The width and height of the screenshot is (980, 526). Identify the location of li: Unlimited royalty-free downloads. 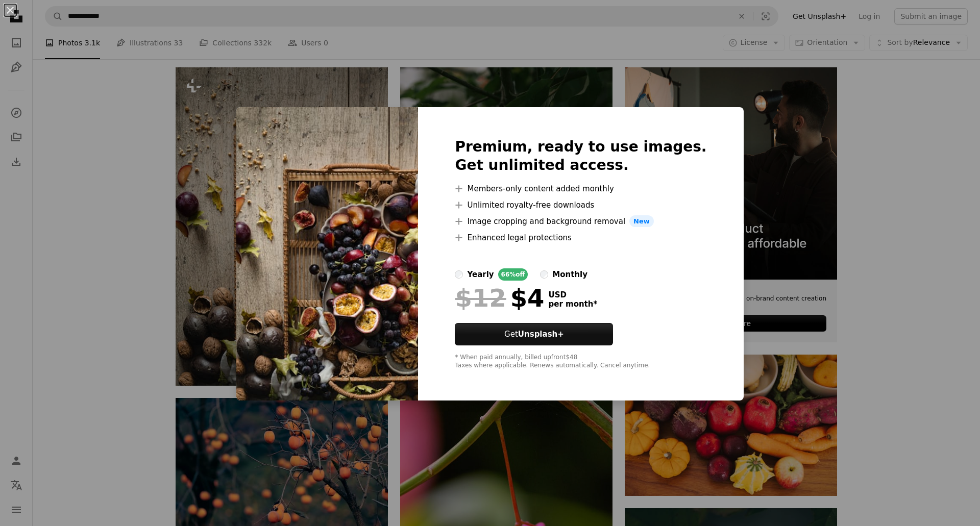
(580, 205).